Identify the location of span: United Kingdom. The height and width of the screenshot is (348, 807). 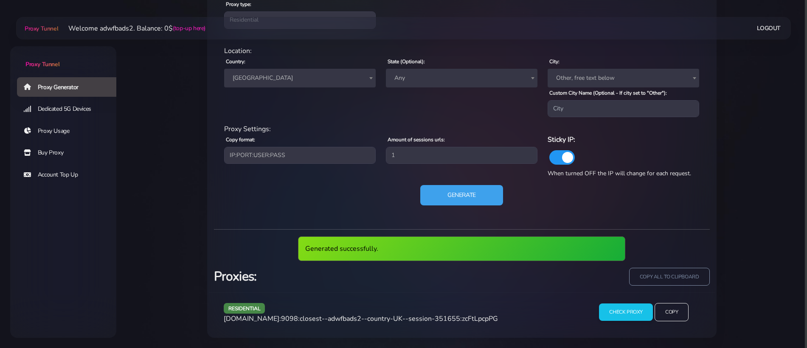
(300, 78).